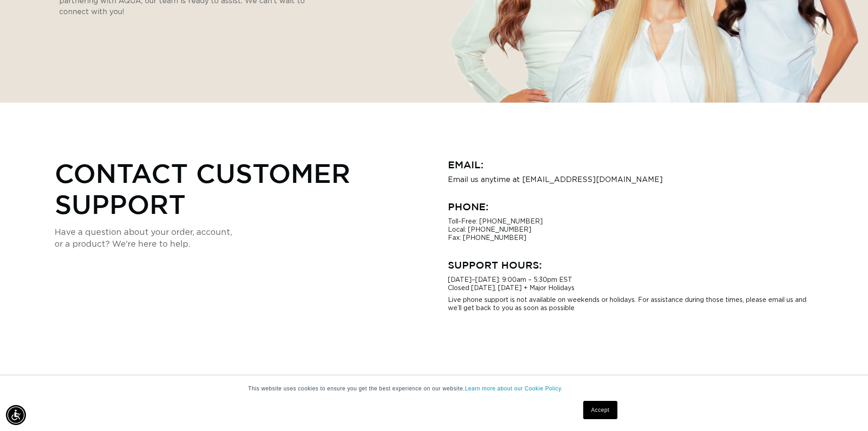 This screenshot has height=431, width=868. Describe the element at coordinates (631, 165) in the screenshot. I see `h3: Email:` at that location.